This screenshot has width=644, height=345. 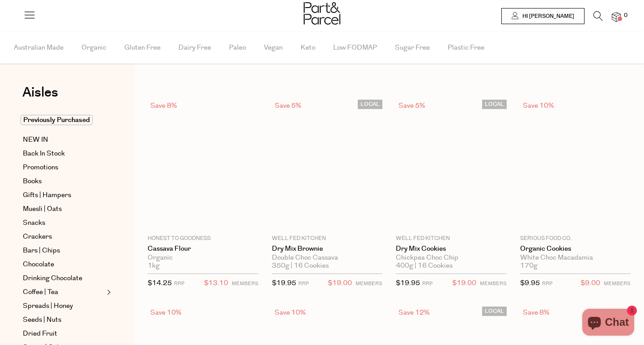 I want to click on span: Books, so click(x=32, y=181).